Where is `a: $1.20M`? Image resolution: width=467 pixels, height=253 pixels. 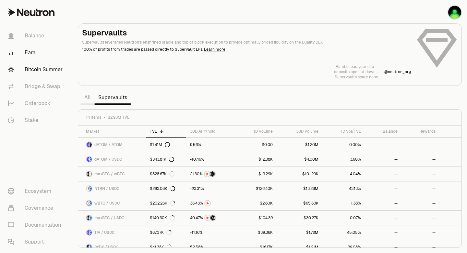
a: $1.20M is located at coordinates (300, 144).